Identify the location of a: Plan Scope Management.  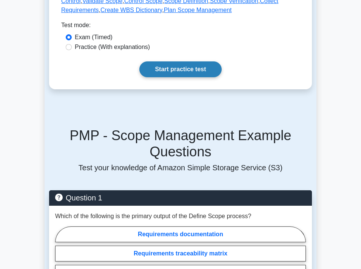
(198, 10).